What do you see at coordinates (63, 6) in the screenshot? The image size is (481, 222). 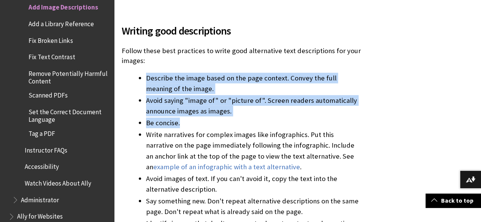 I see `span: Add Image Descriptions` at bounding box center [63, 6].